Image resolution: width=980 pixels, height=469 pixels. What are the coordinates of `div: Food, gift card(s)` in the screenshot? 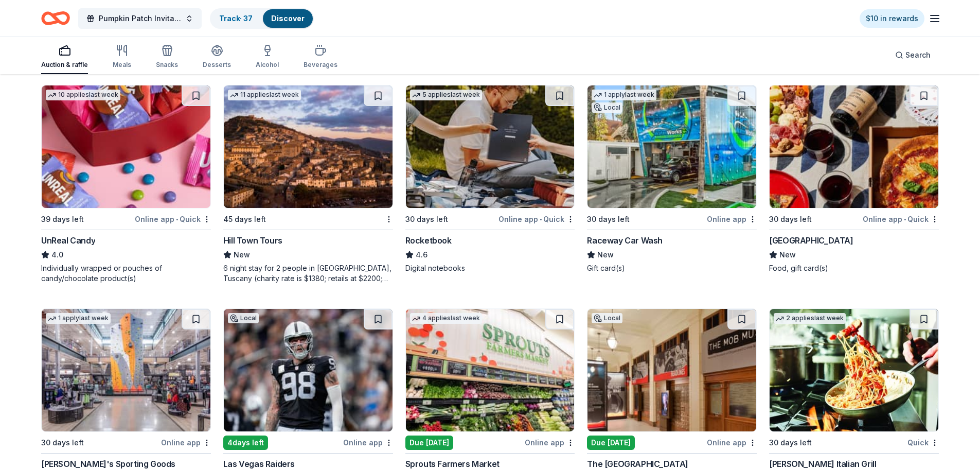 It's located at (854, 268).